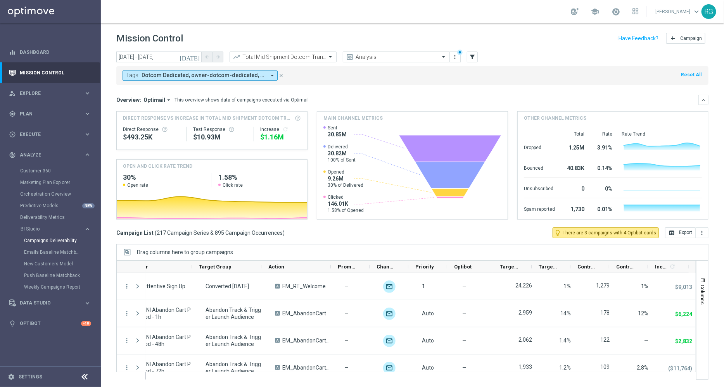 The width and height of the screenshot is (724, 387). What do you see at coordinates (691, 75) in the screenshot?
I see `button: Reset All` at bounding box center [691, 75].